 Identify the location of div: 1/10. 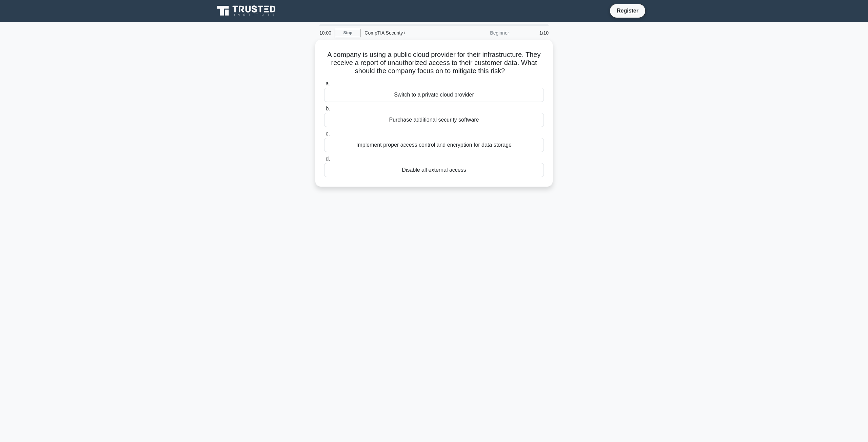
(533, 33).